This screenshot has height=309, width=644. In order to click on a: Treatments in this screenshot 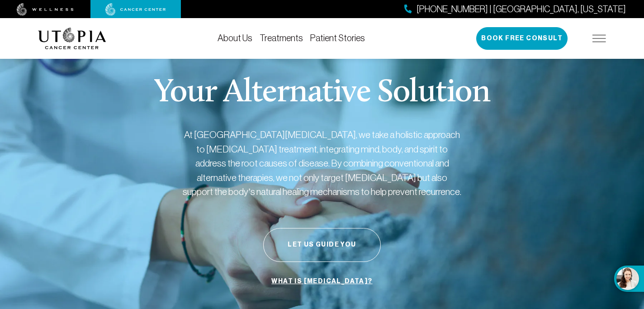, I will do `click(281, 38)`.